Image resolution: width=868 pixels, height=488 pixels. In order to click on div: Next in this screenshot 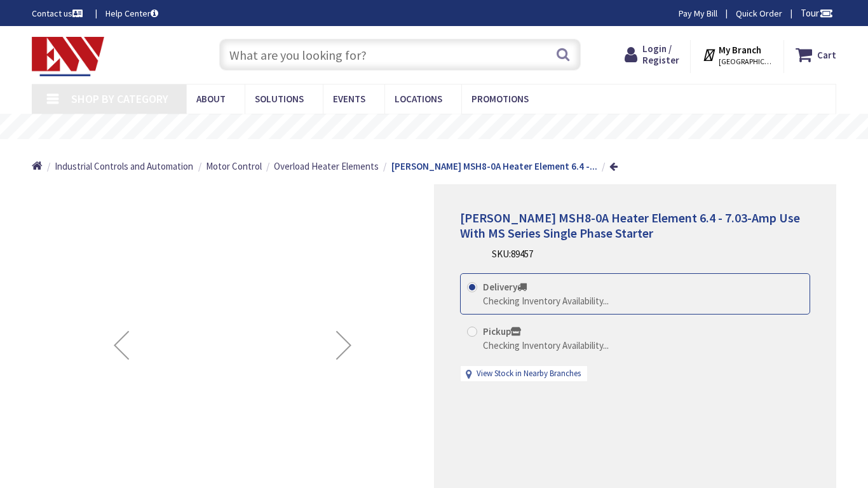, I will do `click(343, 345)`.